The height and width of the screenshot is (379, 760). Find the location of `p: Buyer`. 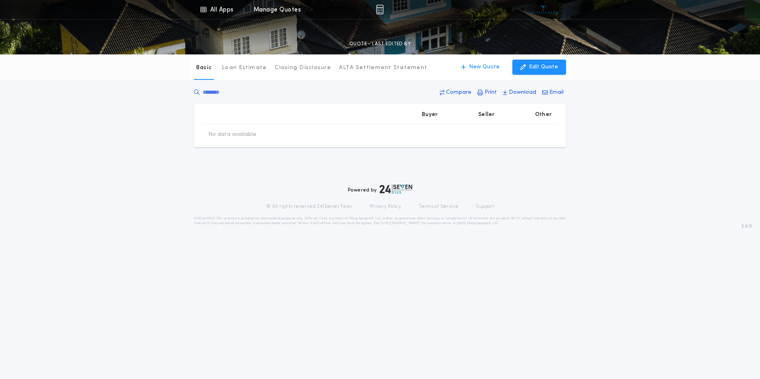

p: Buyer is located at coordinates (430, 115).